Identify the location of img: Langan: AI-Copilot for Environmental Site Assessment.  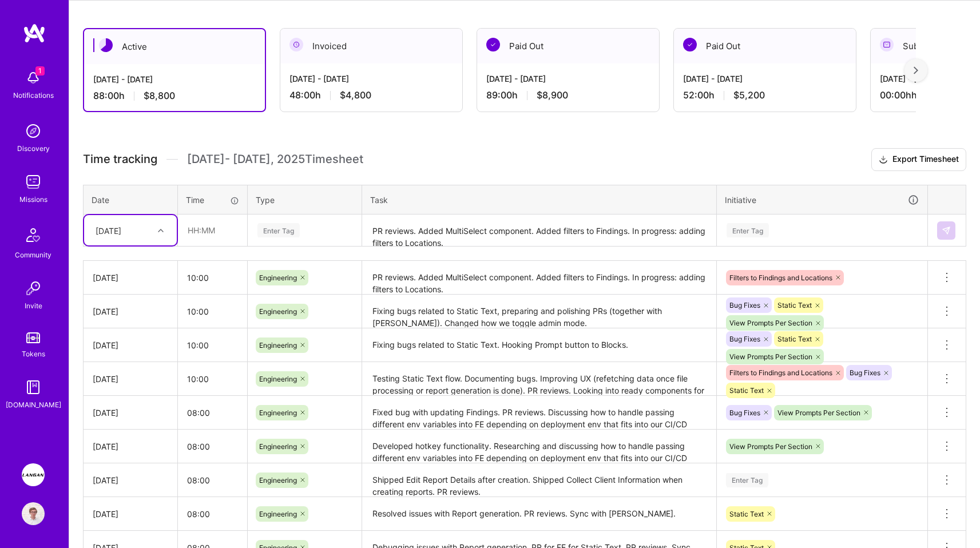
(33, 474).